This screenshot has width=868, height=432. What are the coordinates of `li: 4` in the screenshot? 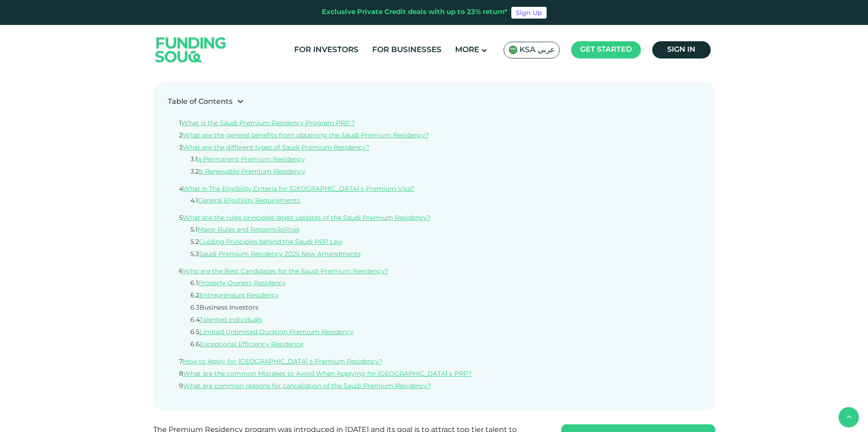 It's located at (434, 198).